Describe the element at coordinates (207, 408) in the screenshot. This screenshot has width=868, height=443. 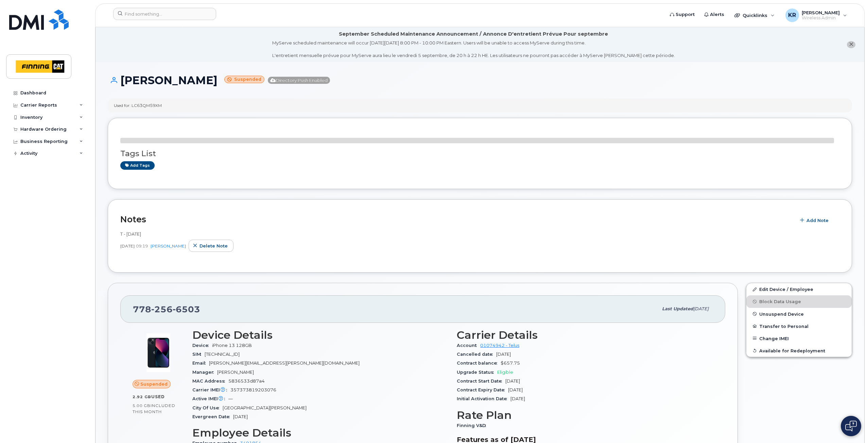
I see `span: City Of Use` at that location.